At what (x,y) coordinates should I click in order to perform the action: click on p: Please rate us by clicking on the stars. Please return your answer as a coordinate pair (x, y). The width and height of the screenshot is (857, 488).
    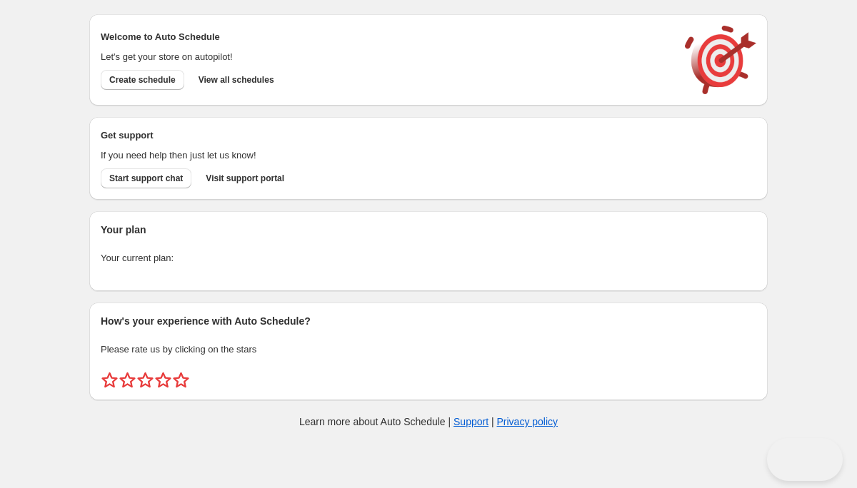
    Looking at the image, I should click on (428, 350).